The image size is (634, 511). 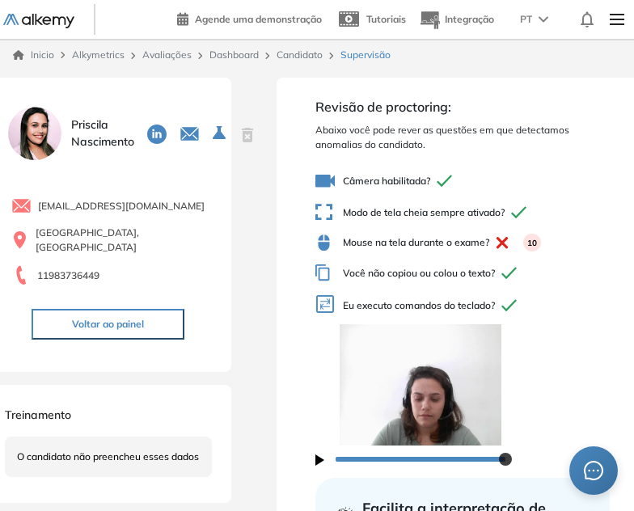 What do you see at coordinates (462, 306) in the screenshot?
I see `span: Eu executo comandos do teclado?` at bounding box center [462, 306].